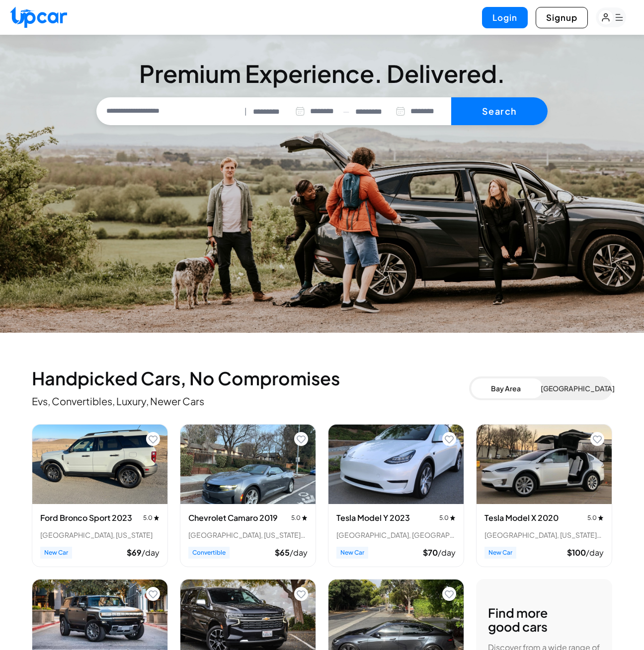 Image resolution: width=644 pixels, height=650 pixels. What do you see at coordinates (100, 465) in the screenshot?
I see `img: Ford Bronco Sport 2023` at bounding box center [100, 465].